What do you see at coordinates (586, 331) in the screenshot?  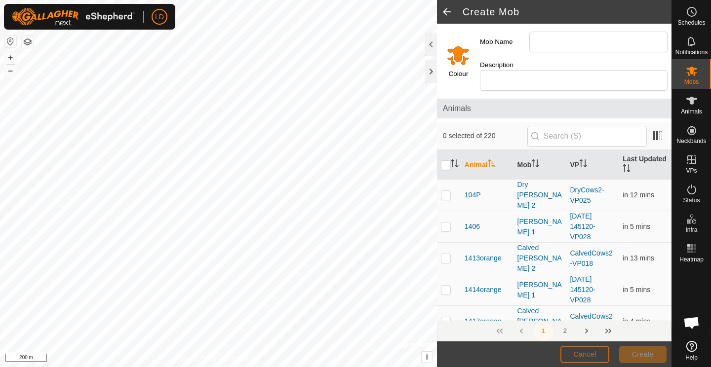 I see `button: Next Page` at bounding box center [586, 331].